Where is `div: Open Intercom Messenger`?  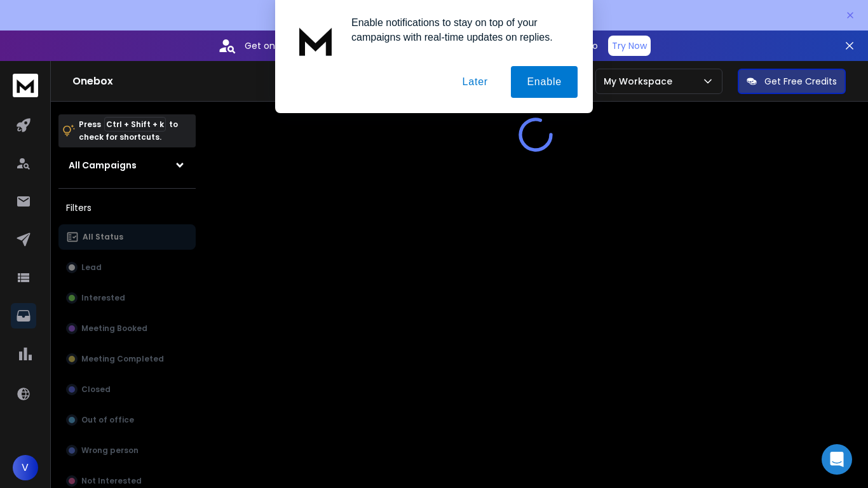 div: Open Intercom Messenger is located at coordinates (837, 460).